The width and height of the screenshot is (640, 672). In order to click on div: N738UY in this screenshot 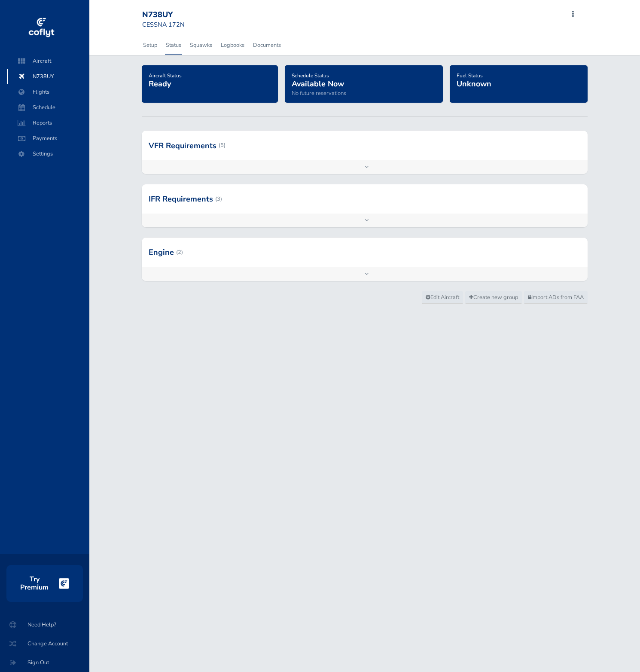, I will do `click(173, 15)`.